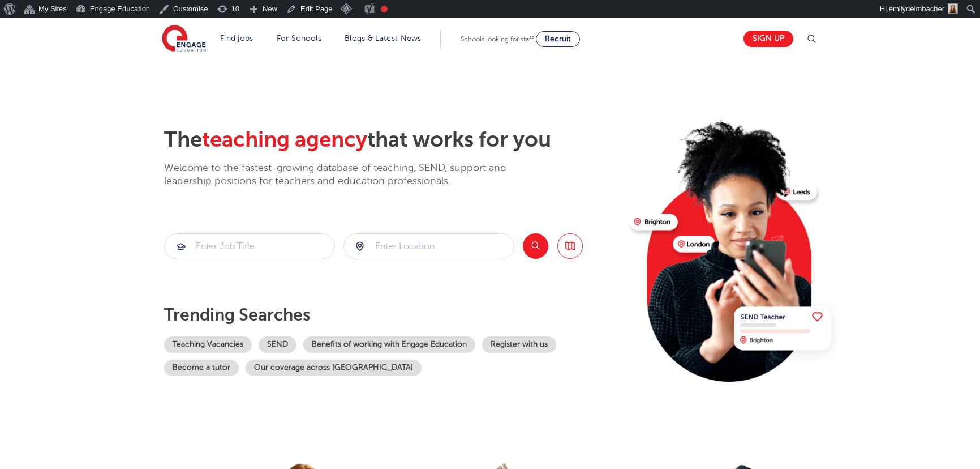 This screenshot has height=469, width=980. What do you see at coordinates (299, 38) in the screenshot?
I see `a: For Schools` at bounding box center [299, 38].